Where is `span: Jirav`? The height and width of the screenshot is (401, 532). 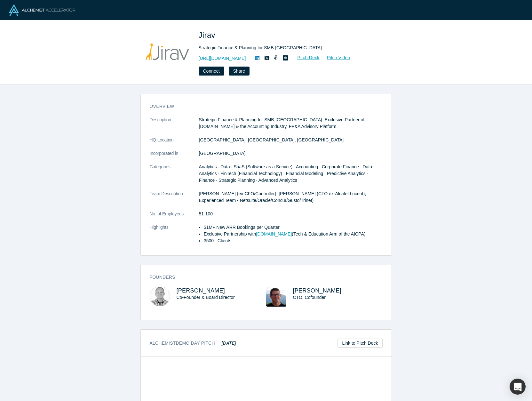
span: Jirav is located at coordinates (208, 35).